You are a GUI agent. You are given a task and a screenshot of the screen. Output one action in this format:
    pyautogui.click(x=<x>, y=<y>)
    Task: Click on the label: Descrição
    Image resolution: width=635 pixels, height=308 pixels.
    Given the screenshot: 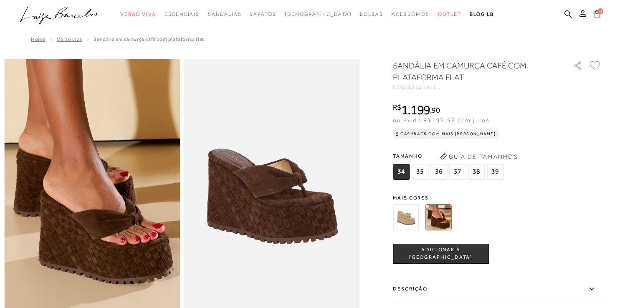 What is the action you would take?
    pyautogui.click(x=497, y=289)
    